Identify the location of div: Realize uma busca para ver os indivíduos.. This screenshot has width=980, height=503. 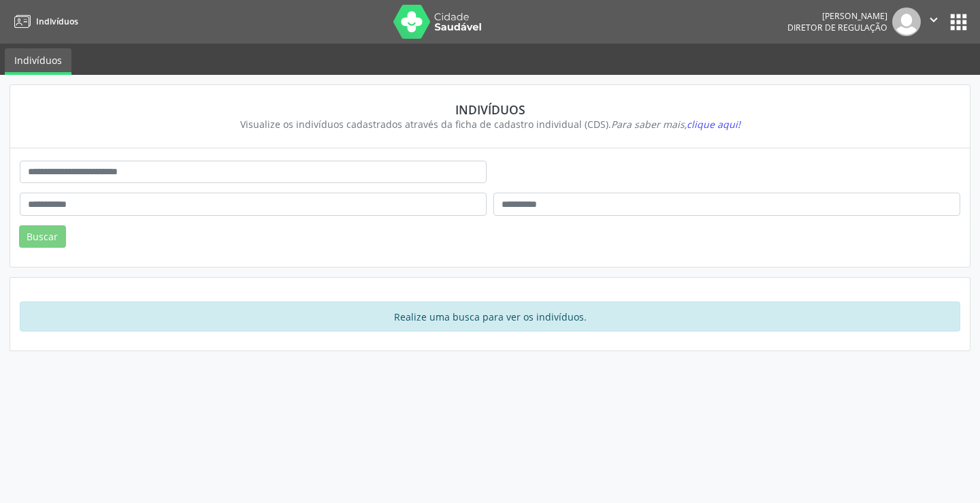
(490, 317).